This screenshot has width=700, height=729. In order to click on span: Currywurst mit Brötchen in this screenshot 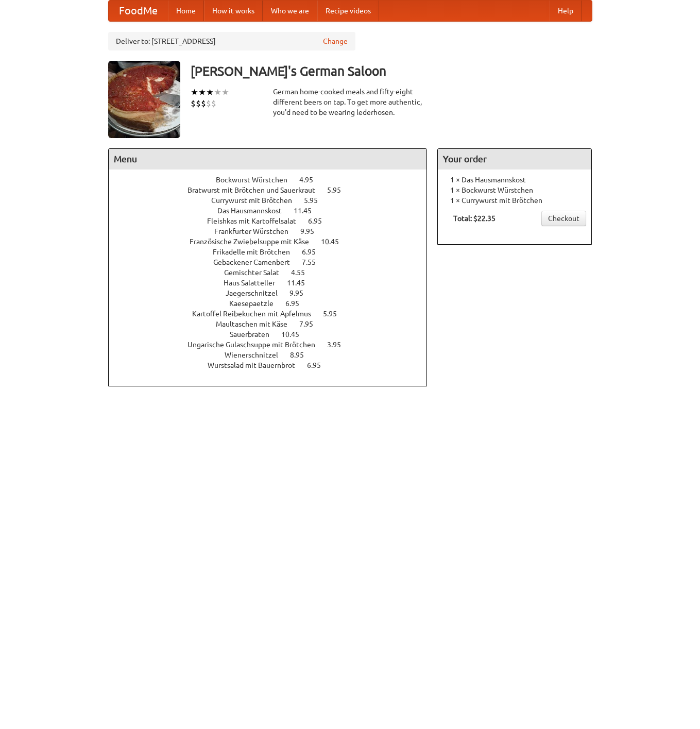, I will do `click(257, 200)`.